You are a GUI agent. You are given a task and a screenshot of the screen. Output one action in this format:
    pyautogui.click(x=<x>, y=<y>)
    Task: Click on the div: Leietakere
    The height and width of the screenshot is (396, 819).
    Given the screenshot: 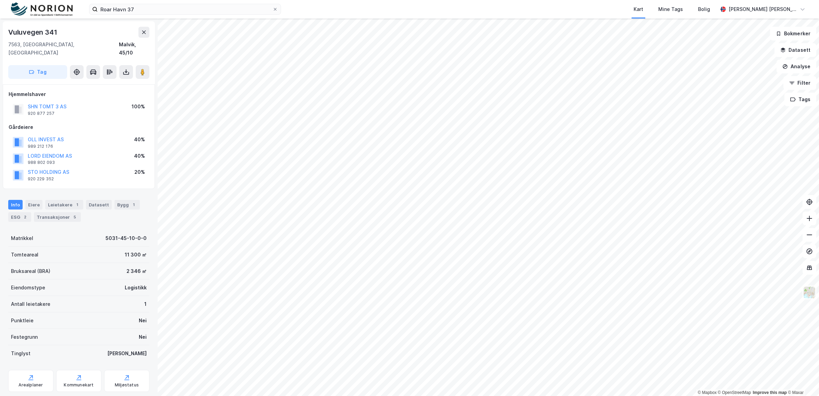 What is the action you would take?
    pyautogui.click(x=64, y=205)
    